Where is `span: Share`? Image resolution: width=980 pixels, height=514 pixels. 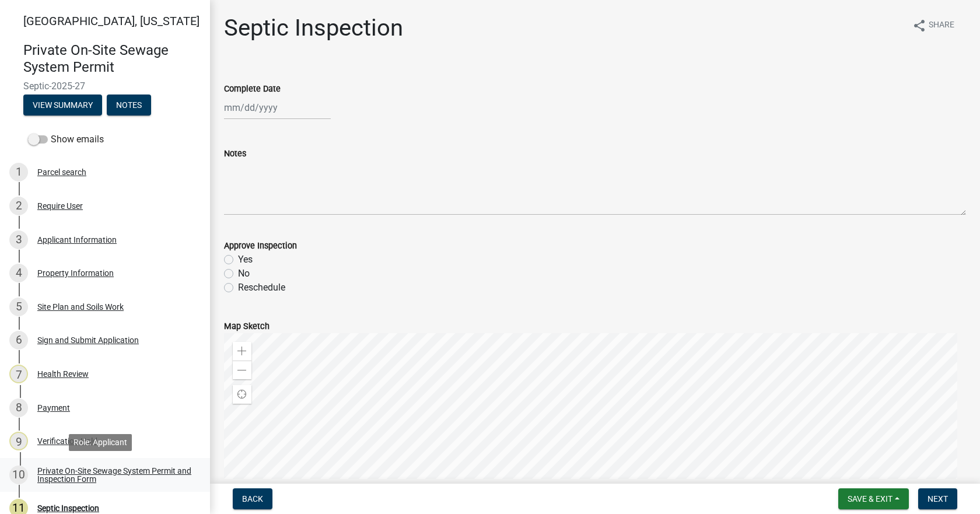
span: Share is located at coordinates (942, 25).